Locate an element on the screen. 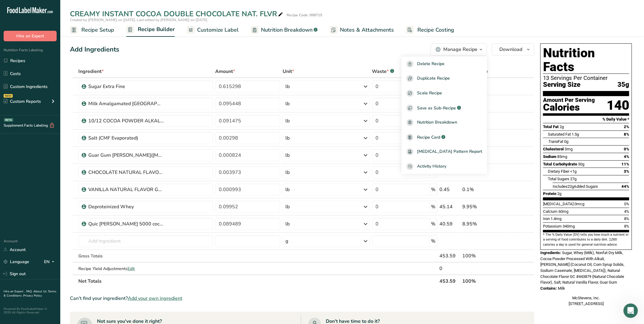 Image resolution: width=644 pixels, height=324 pixels. span: Total Carbohydrate is located at coordinates (560, 164).